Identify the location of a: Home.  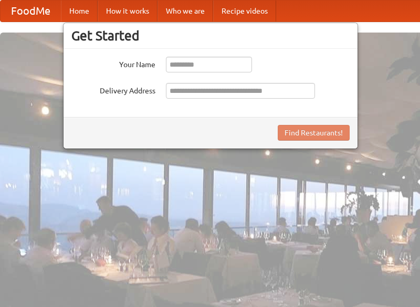
(79, 11).